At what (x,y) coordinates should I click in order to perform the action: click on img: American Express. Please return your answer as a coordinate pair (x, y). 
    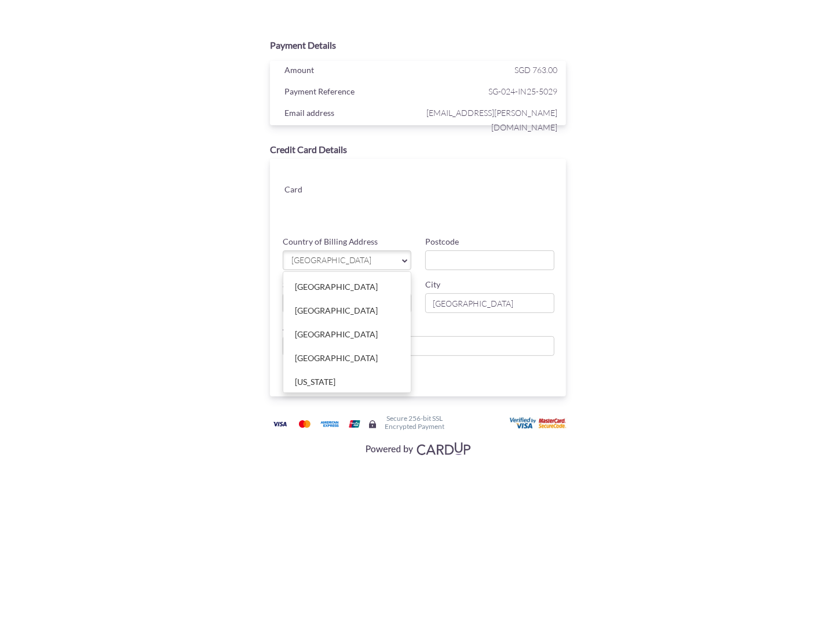
    Looking at the image, I should click on (330, 423).